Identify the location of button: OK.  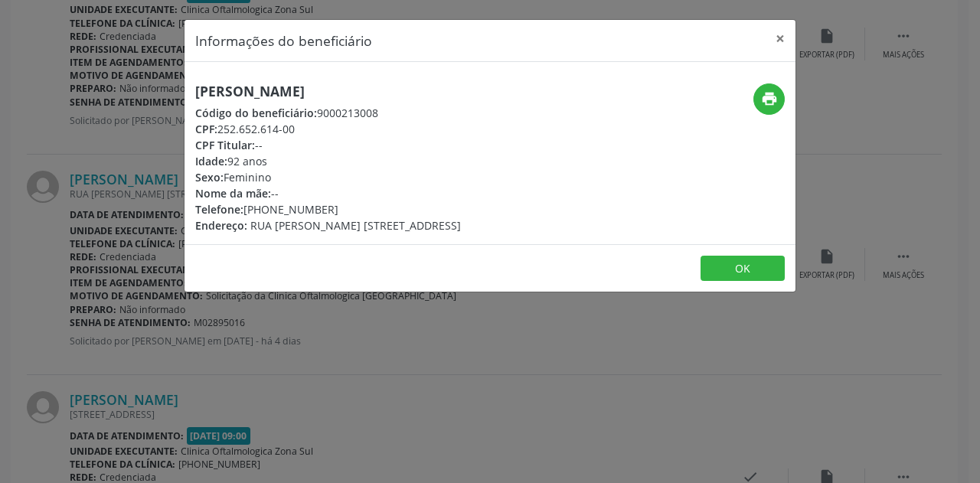
(742, 268).